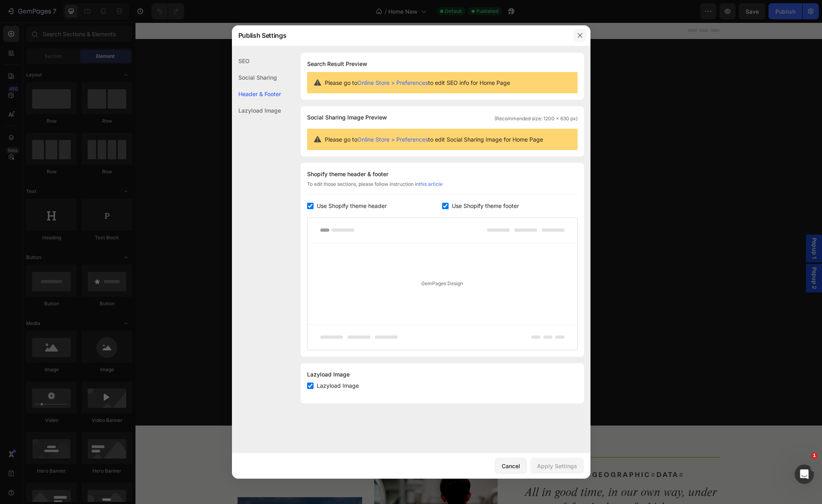 This screenshot has height=504, width=822. Describe the element at coordinates (815, 456) in the screenshot. I see `span: 1` at that location.